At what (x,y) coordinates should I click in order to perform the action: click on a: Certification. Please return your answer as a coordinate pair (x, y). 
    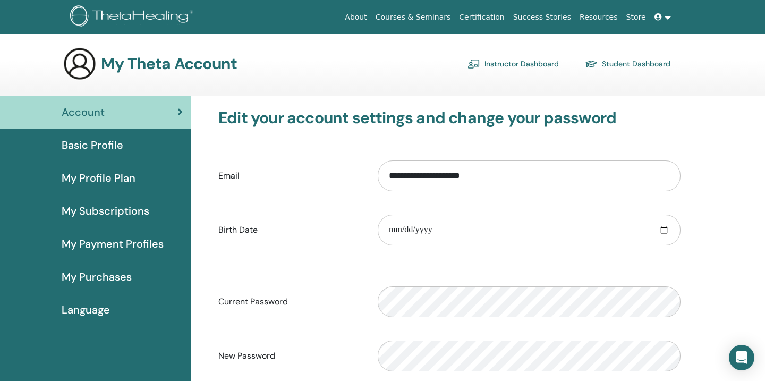
    Looking at the image, I should click on (482, 17).